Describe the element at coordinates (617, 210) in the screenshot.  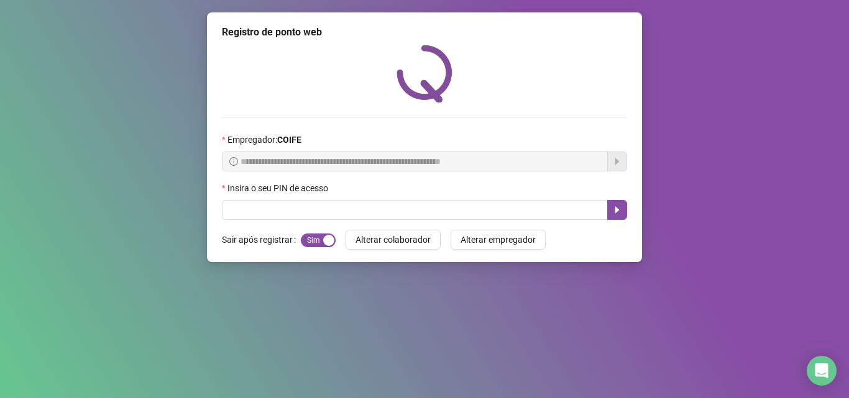
I see `span: caret-right` at that location.